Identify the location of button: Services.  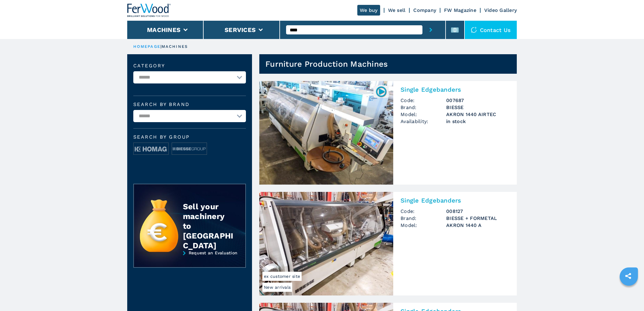
(240, 30).